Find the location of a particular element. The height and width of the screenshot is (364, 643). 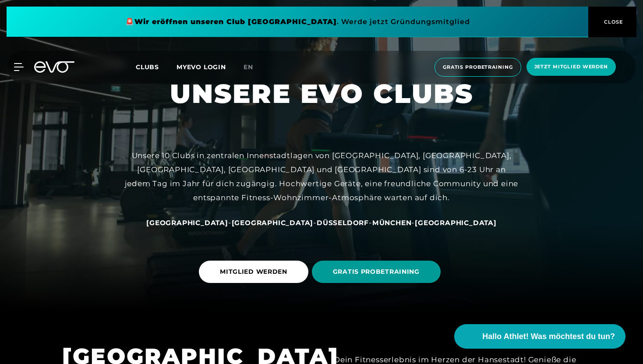

span: Jetzt Mitglied werden is located at coordinates (572, 67).